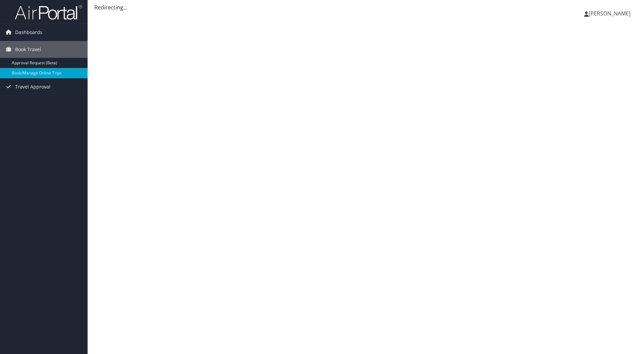  What do you see at coordinates (32, 87) in the screenshot?
I see `span: Travel Approval` at bounding box center [32, 87].